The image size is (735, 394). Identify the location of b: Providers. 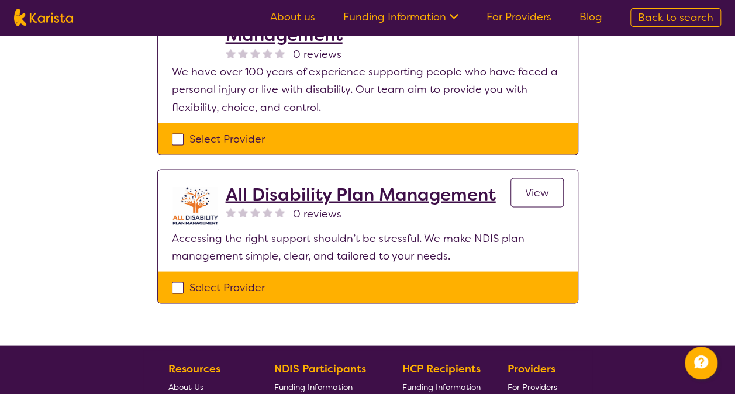
(531, 368).